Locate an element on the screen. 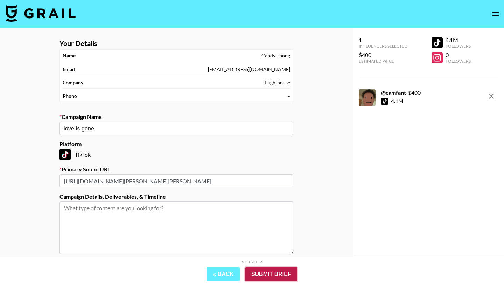 The image size is (504, 284). div: TikTok is located at coordinates (176, 155).